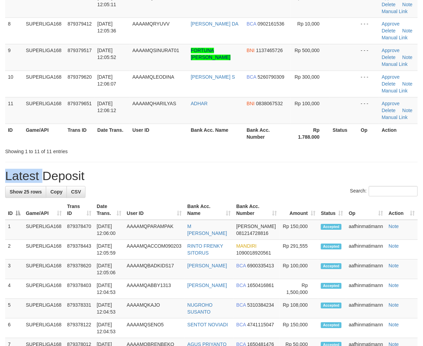 This screenshot has width=423, height=346. Describe the element at coordinates (14, 230) in the screenshot. I see `td: 1` at that location.